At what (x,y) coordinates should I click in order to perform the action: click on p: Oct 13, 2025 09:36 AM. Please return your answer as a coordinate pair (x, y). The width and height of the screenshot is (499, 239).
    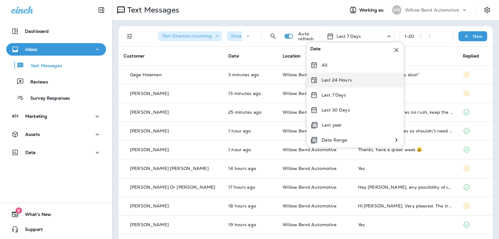
    Looking at the image, I should click on (250, 93).